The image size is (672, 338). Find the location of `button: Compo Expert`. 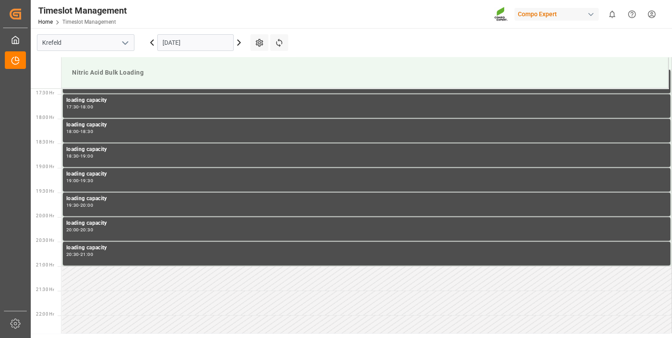

button: Compo Expert is located at coordinates (558, 14).